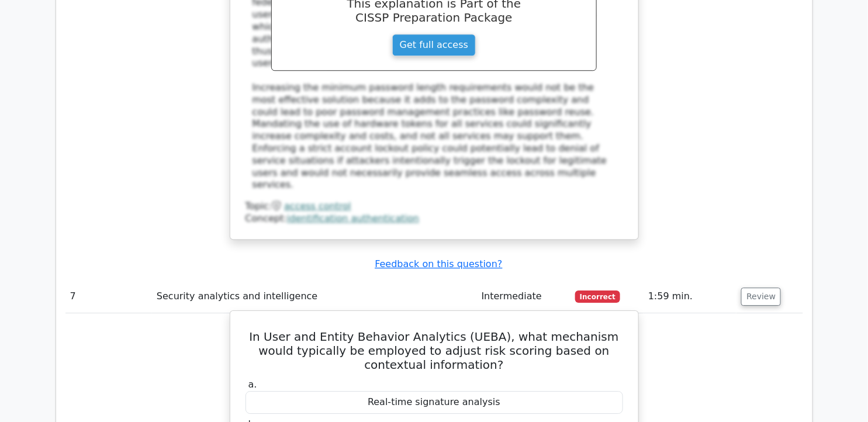 The height and width of the screenshot is (422, 868). I want to click on span: Incorrect, so click(597, 296).